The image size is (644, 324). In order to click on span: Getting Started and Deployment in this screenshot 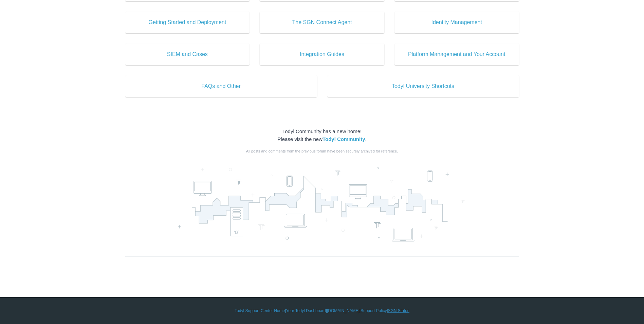, I will do `click(188, 22)`.